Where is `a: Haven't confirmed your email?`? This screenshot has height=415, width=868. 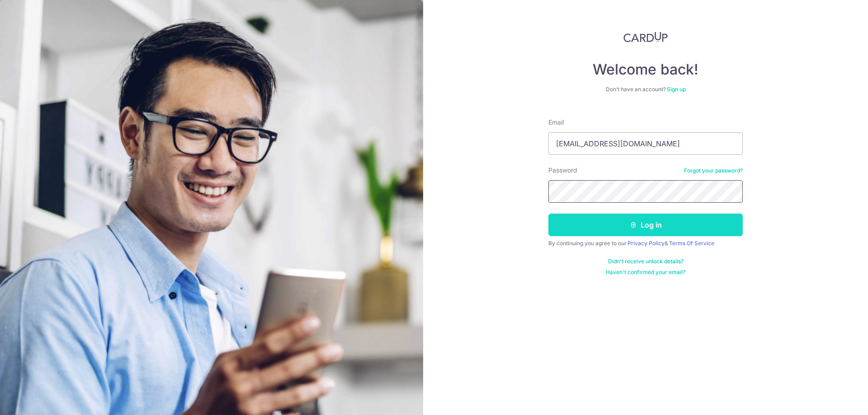 a: Haven't confirmed your email? is located at coordinates (646, 273).